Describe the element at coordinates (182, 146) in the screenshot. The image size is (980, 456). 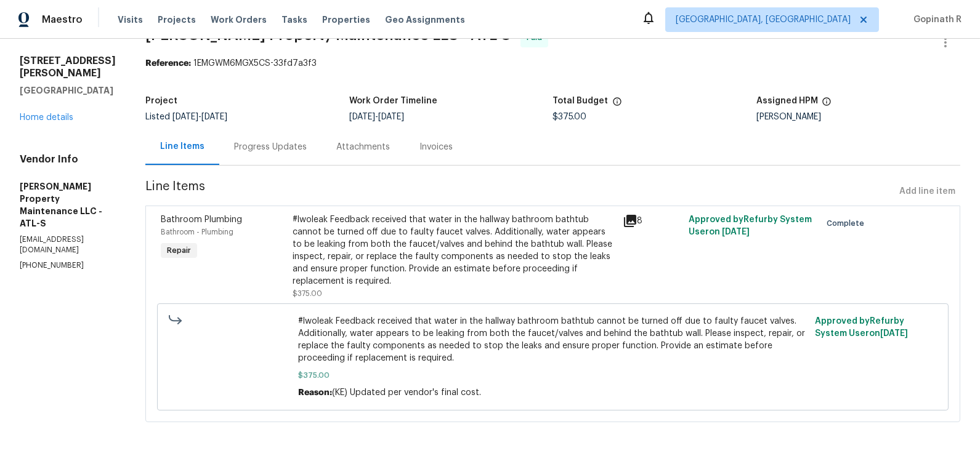
I see `div: Line Items` at that location.